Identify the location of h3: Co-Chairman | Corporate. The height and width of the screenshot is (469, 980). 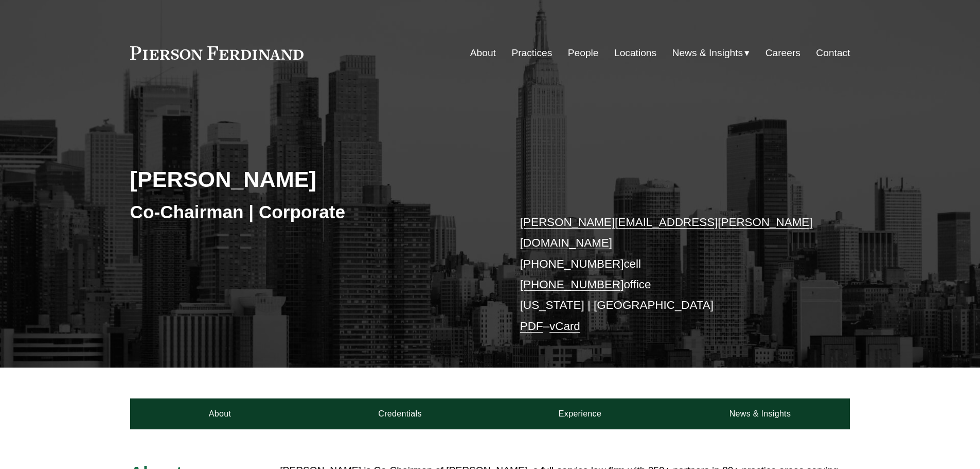
(310, 212).